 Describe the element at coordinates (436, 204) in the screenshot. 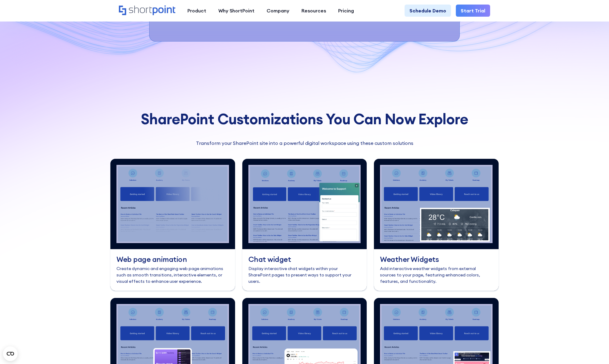

I see `img: SharePoint customizations with a weather widget` at that location.